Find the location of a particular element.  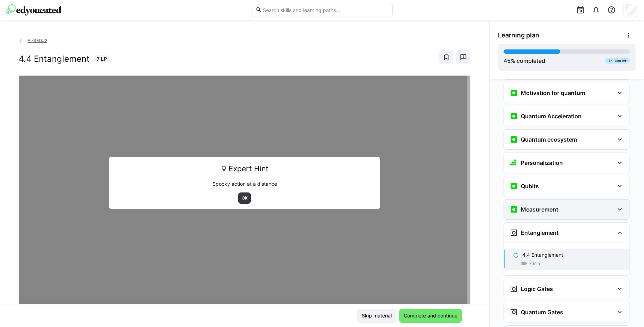

input: Search skills and learning paths… is located at coordinates (325, 10).